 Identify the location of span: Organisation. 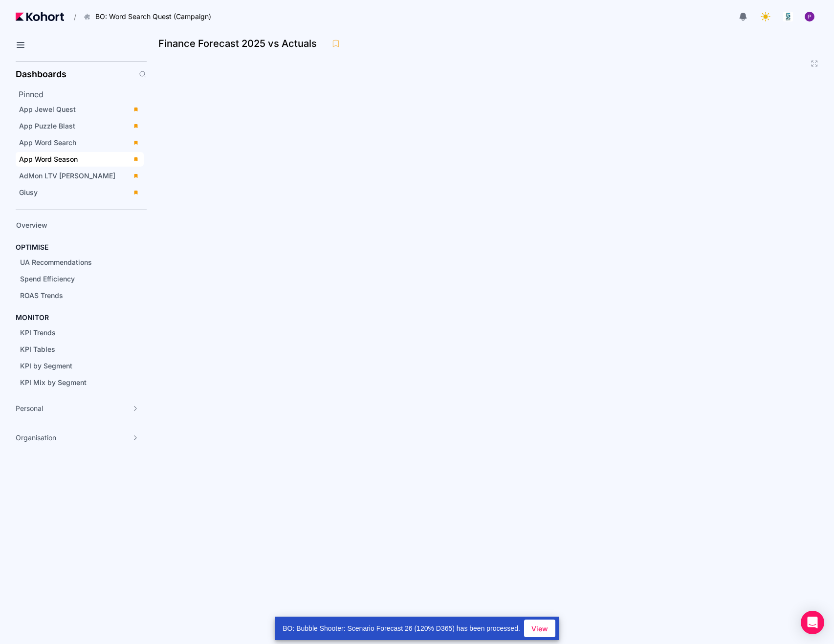
(36, 438).